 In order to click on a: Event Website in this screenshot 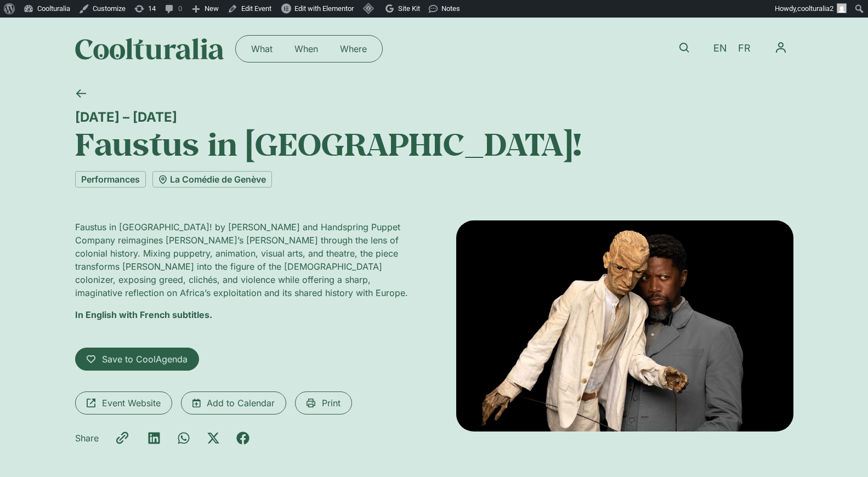, I will do `click(123, 403)`.